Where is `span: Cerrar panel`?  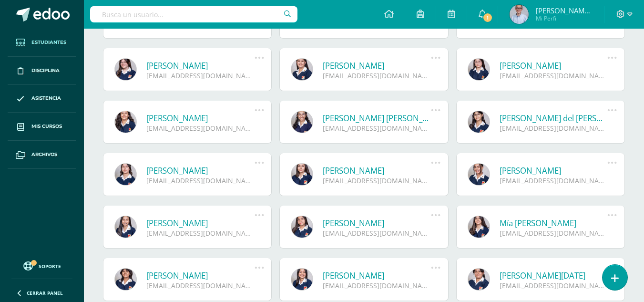 span: Cerrar panel is located at coordinates (45, 293).